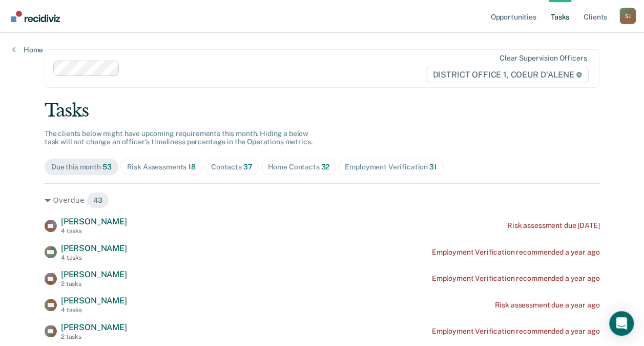 This screenshot has height=346, width=644. I want to click on button: Profile dropdown button, so click(628, 16).